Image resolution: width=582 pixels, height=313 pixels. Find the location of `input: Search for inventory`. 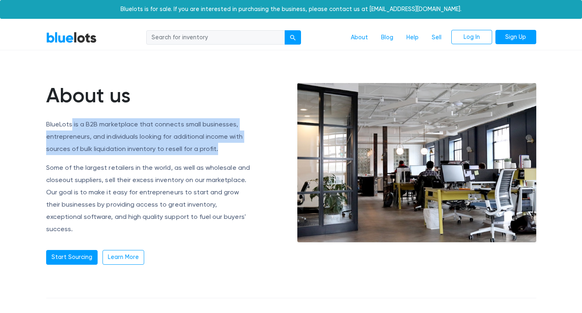

input: Search for inventory is located at coordinates (216, 38).